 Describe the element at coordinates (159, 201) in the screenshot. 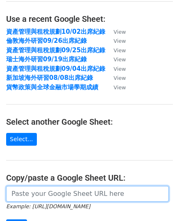

I see `div: 聊天小工具` at that location.